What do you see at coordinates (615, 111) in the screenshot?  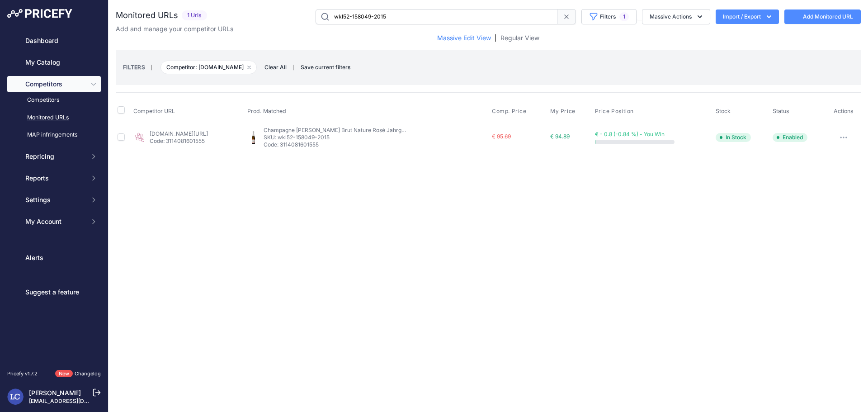 I see `button: Price Position` at bounding box center [615, 111].